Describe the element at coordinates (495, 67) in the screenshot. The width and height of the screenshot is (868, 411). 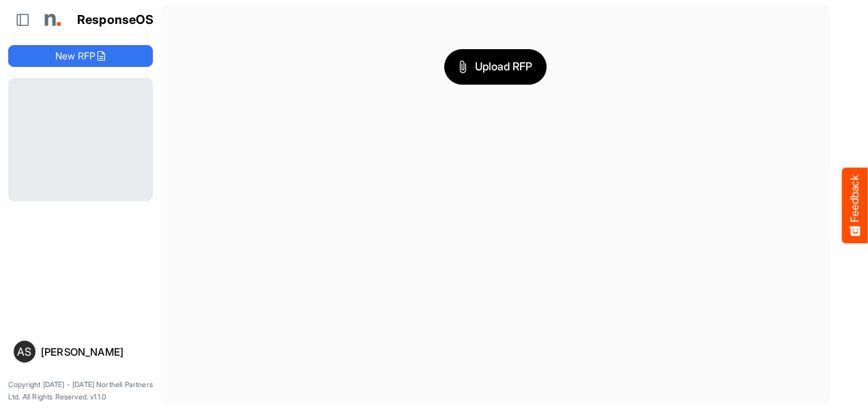
I see `span: Upload RFP` at that location.